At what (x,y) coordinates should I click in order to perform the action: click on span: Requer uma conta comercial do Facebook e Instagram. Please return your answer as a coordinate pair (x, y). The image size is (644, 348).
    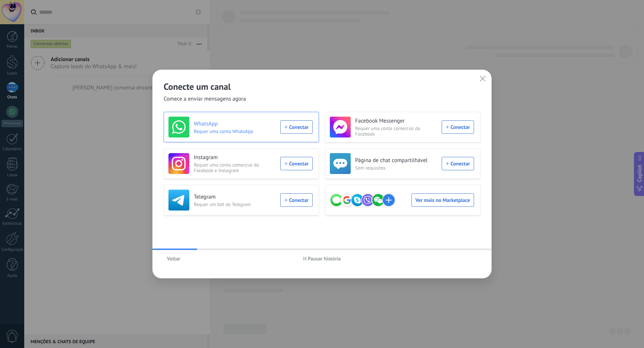
    Looking at the image, I should click on (235, 167).